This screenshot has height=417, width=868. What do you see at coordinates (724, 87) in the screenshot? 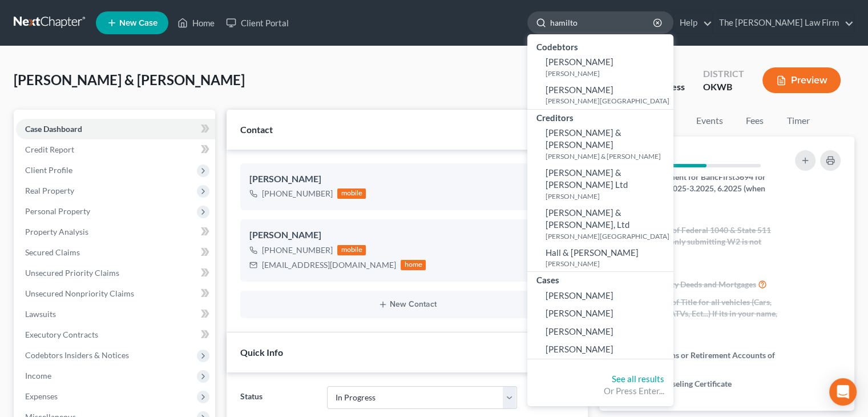
I see `div: OKWB` at bounding box center [724, 87].